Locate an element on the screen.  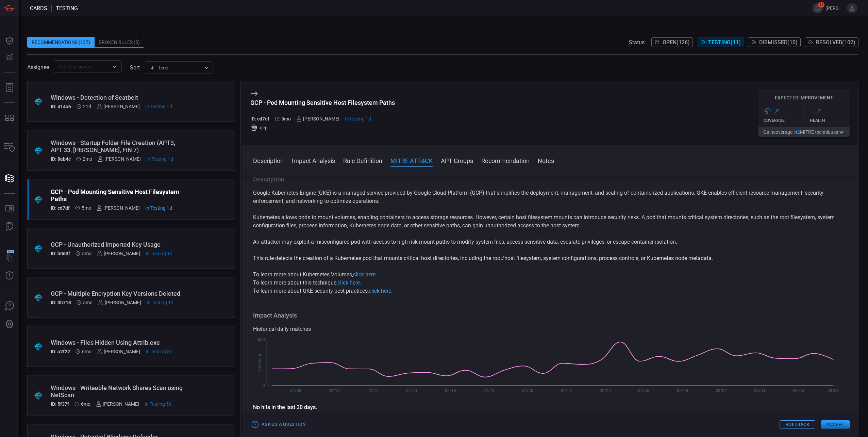
button: Cards is located at coordinates (9, 178).